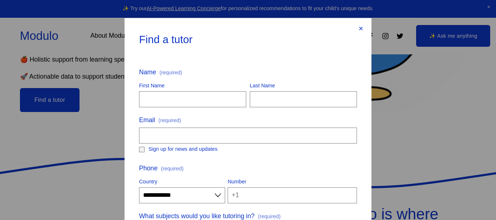 The width and height of the screenshot is (496, 220). I want to click on div: Close, so click(361, 29).